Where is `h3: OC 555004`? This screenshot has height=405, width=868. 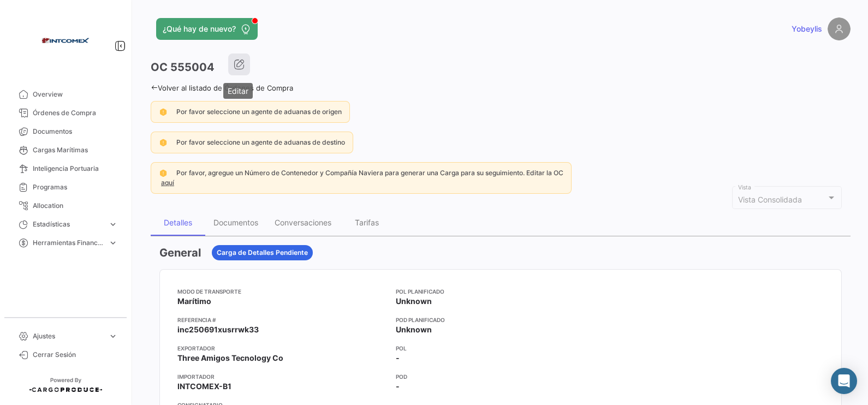
h3: OC 555004 is located at coordinates (182, 67).